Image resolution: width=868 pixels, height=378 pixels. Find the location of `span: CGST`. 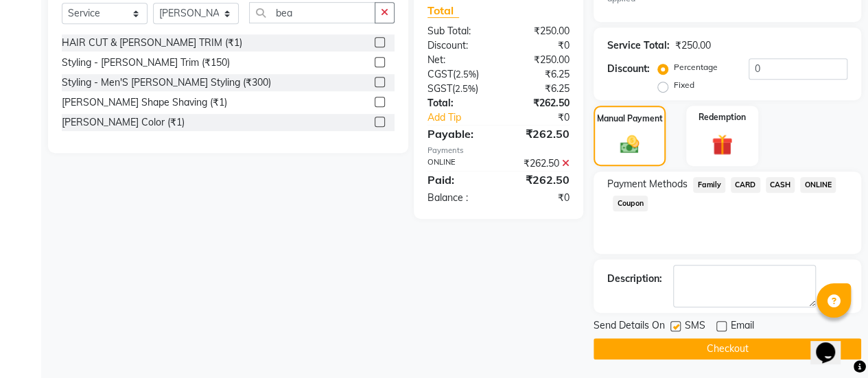

span: CGST is located at coordinates (440, 74).